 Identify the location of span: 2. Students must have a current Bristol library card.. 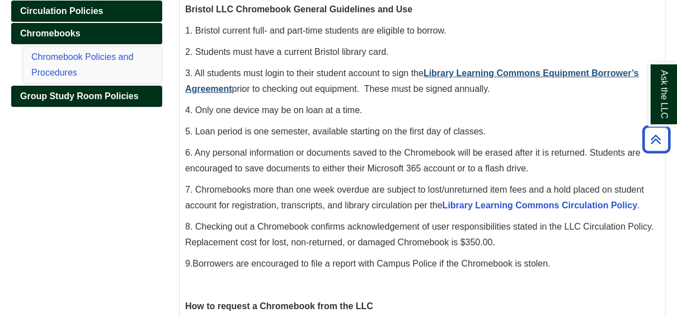
(287, 51).